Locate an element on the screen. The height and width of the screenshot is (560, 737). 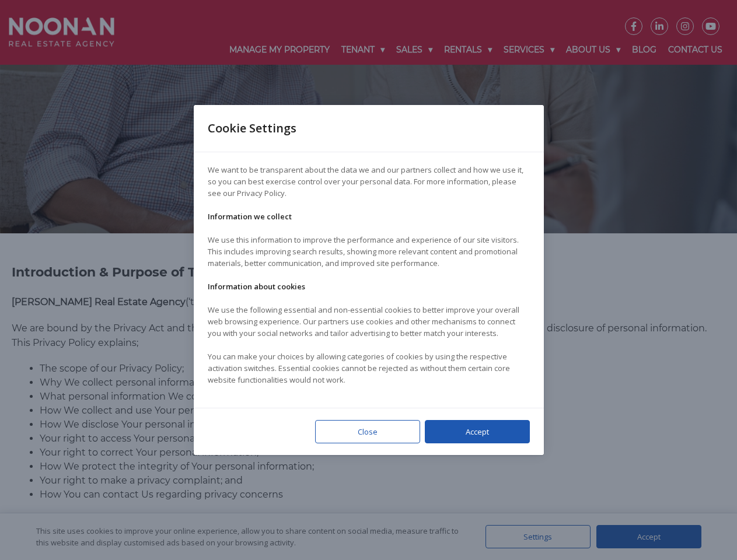
p: You can make your choices by allowing categories of cookies by using the respective activation sw... is located at coordinates (369, 368).